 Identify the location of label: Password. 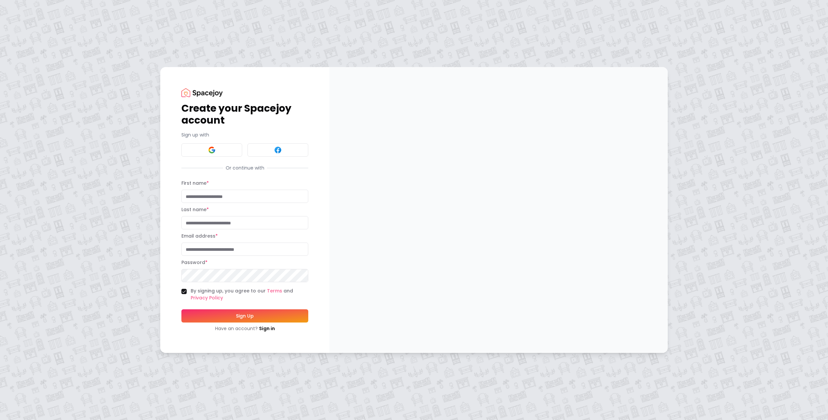
(194, 262).